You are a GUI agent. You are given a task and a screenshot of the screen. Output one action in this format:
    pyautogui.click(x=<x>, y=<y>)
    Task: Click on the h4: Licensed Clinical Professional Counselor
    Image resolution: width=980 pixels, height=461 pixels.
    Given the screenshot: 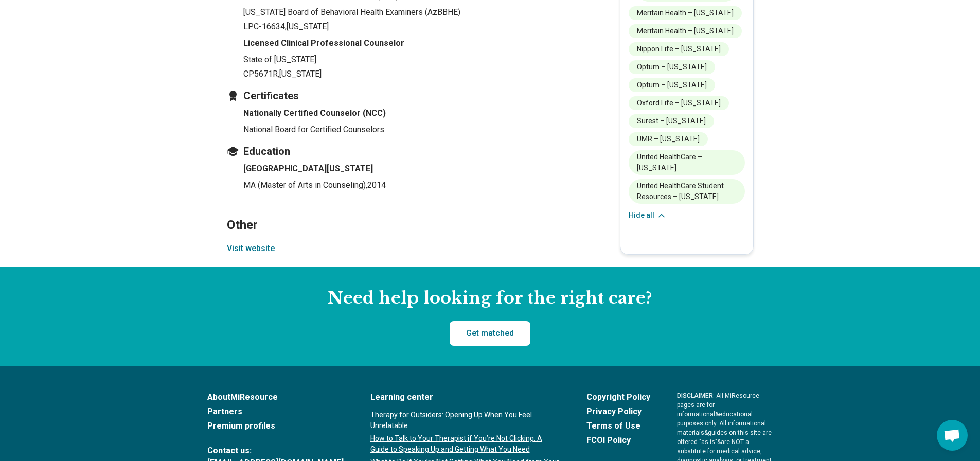 What is the action you would take?
    pyautogui.click(x=415, y=43)
    